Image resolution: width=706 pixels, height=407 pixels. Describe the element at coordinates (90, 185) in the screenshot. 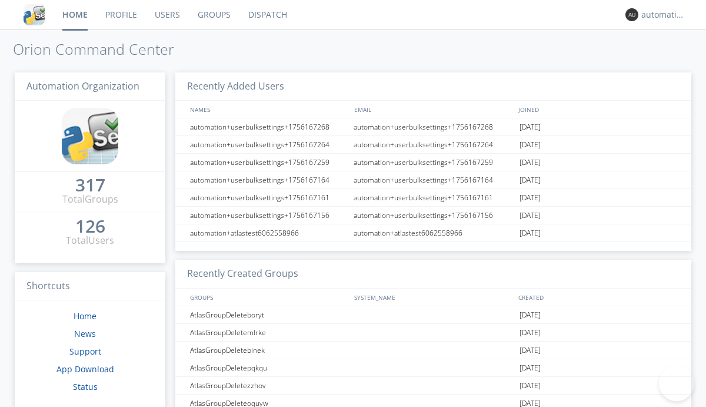

I see `div: 317` at that location.